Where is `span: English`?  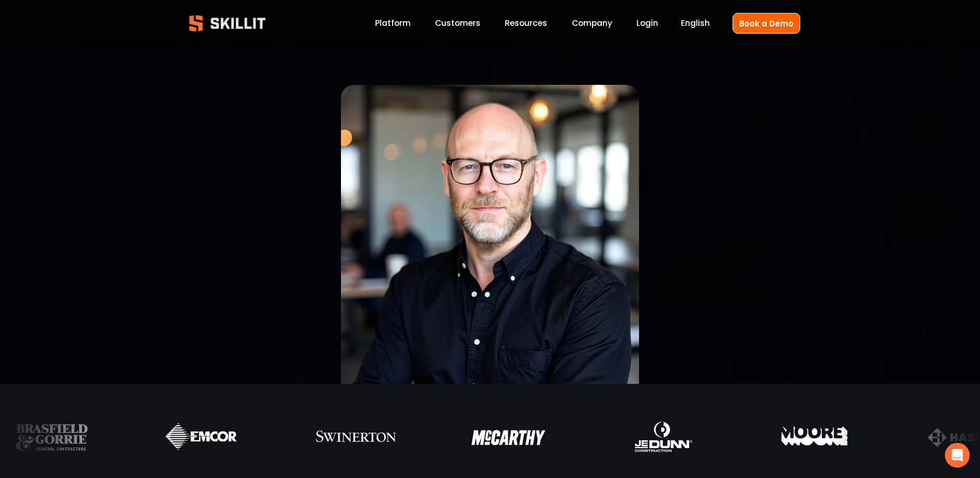
span: English is located at coordinates (695, 23).